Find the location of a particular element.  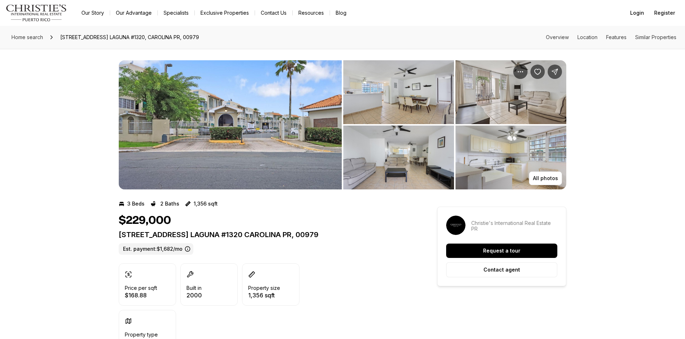

label: Est. payment: $1,682/mo is located at coordinates (156, 249).